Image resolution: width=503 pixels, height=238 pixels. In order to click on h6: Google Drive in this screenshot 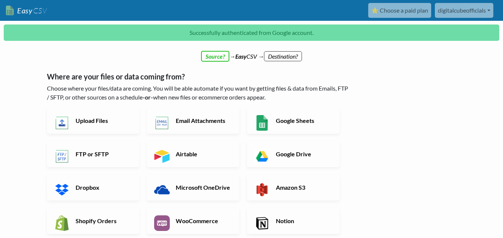, I will do `click(303, 154)`.